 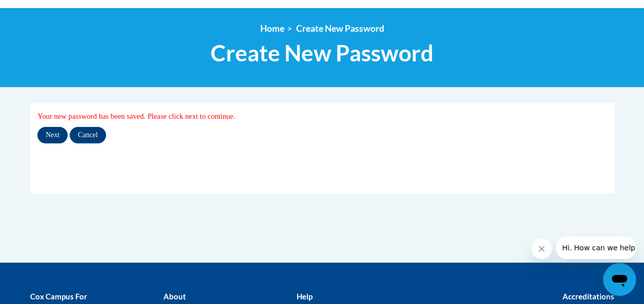 What do you see at coordinates (174, 296) in the screenshot?
I see `b: About` at bounding box center [174, 296].